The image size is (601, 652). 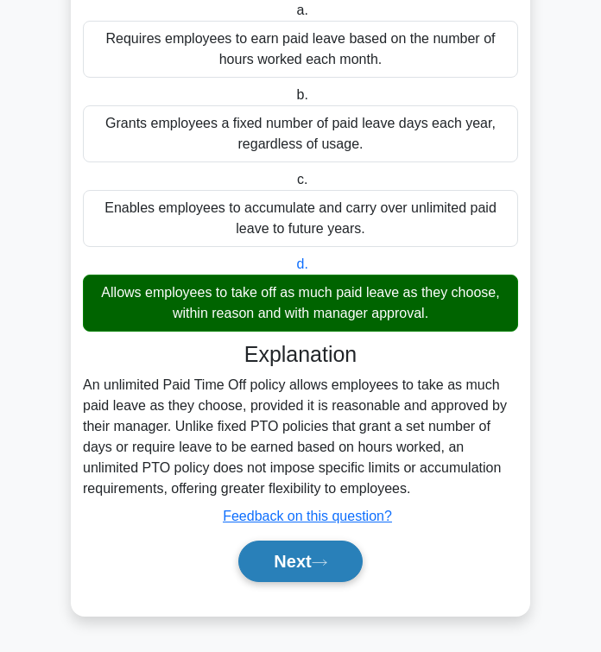 I want to click on u: Feedback on this question?, so click(x=307, y=515).